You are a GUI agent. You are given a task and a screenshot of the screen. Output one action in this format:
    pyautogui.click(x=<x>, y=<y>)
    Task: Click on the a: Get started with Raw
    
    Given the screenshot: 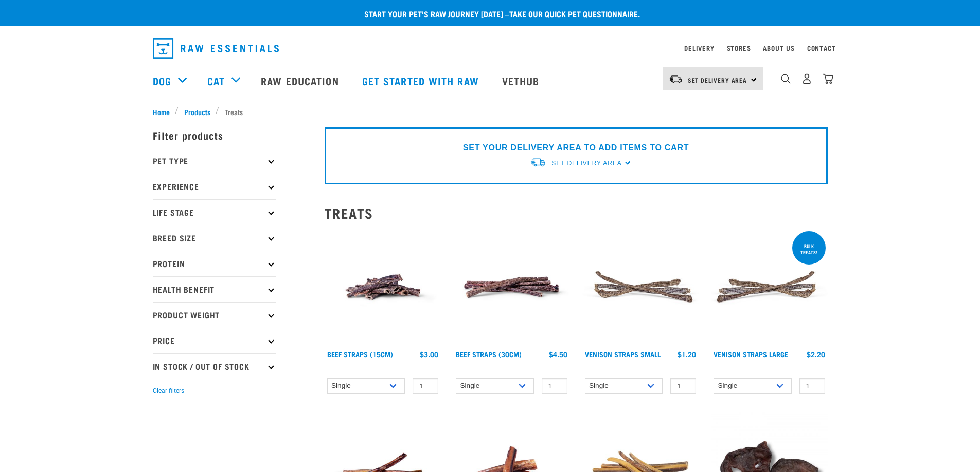 What is the action you would take?
    pyautogui.click(x=422, y=81)
    